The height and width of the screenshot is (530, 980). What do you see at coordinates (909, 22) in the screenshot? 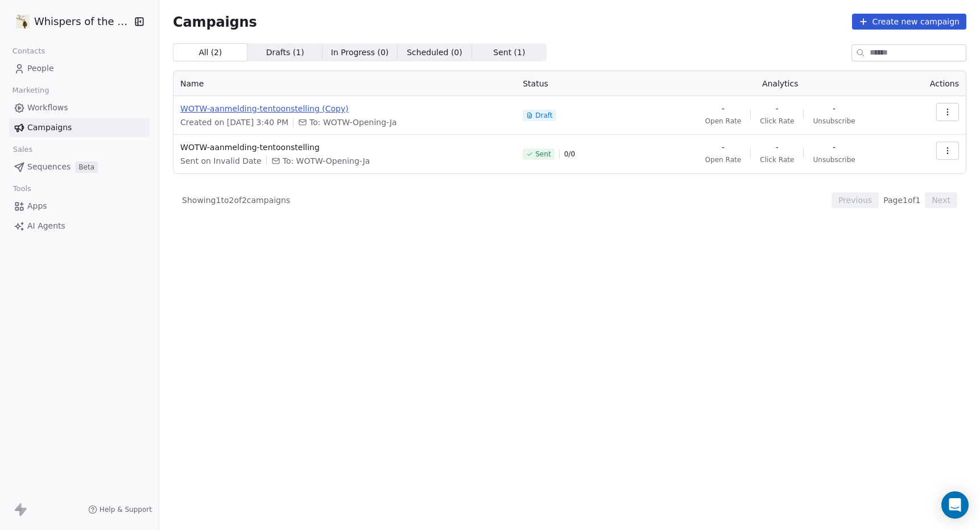
I see `button: Create new campaign` at bounding box center [909, 22].